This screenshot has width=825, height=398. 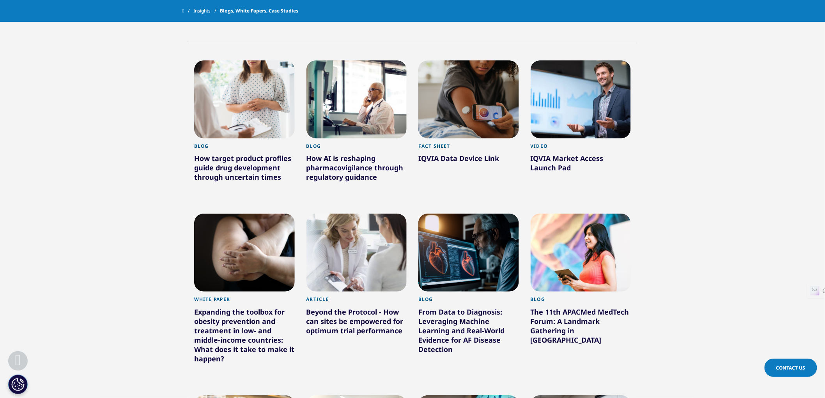 I want to click on a: Blog How target product profiles guide drug development through uncertain times, so click(x=244, y=170).